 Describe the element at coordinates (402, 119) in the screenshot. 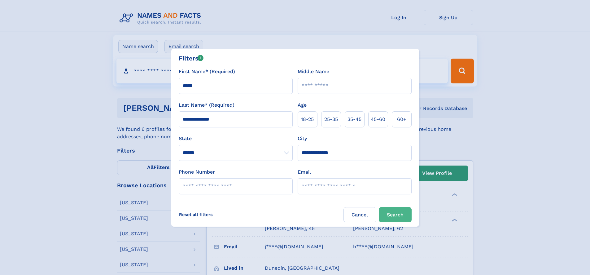

I see `span: 60+` at that location.